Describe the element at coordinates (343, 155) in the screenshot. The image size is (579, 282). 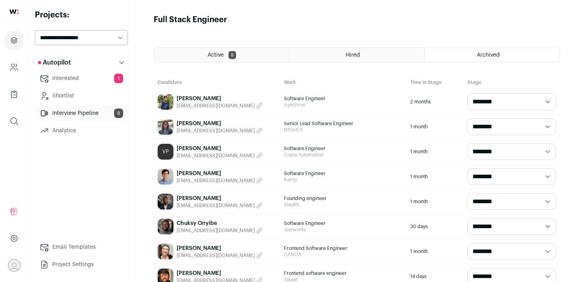
I see `span: Copia Automation` at that location.